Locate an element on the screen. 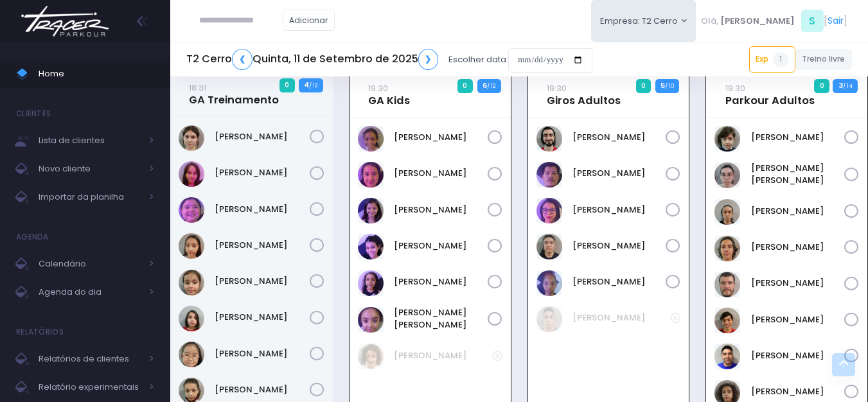 The image size is (868, 402). a: 19:30Giros Adultos is located at coordinates (584, 94).